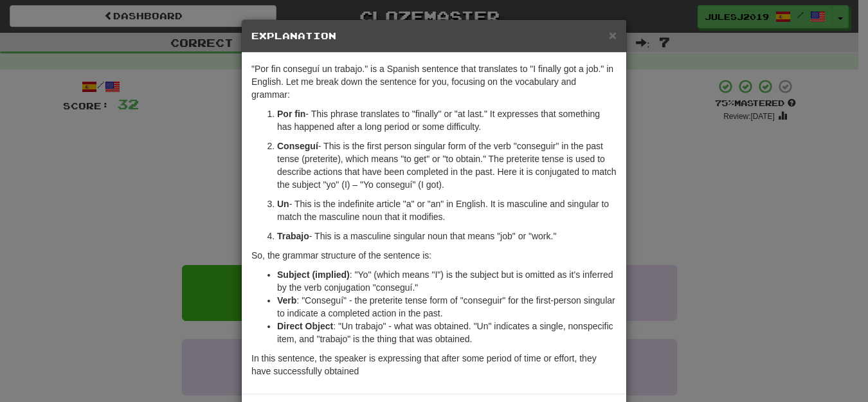 The width and height of the screenshot is (868, 402). I want to click on h5: Explanation, so click(434, 36).